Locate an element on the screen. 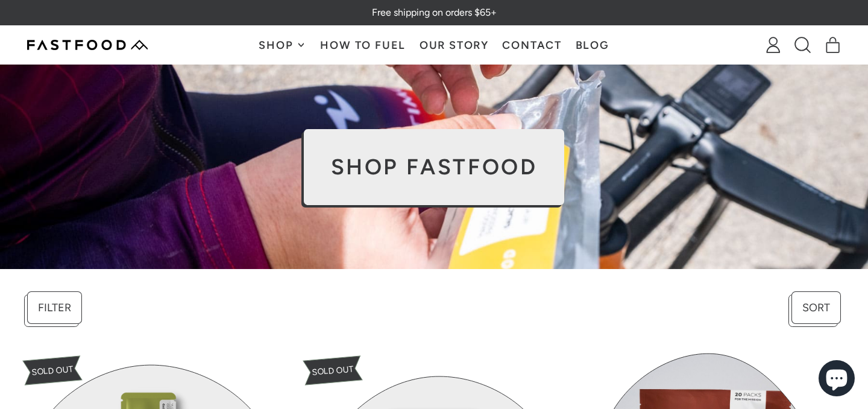 The height and width of the screenshot is (409, 868). a: Fastfood is located at coordinates (87, 45).